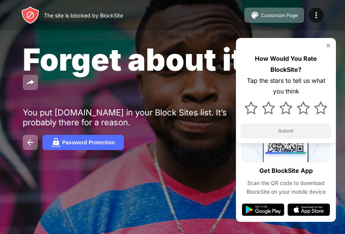  What do you see at coordinates (30, 82) in the screenshot?
I see `img: share.svg` at bounding box center [30, 82].